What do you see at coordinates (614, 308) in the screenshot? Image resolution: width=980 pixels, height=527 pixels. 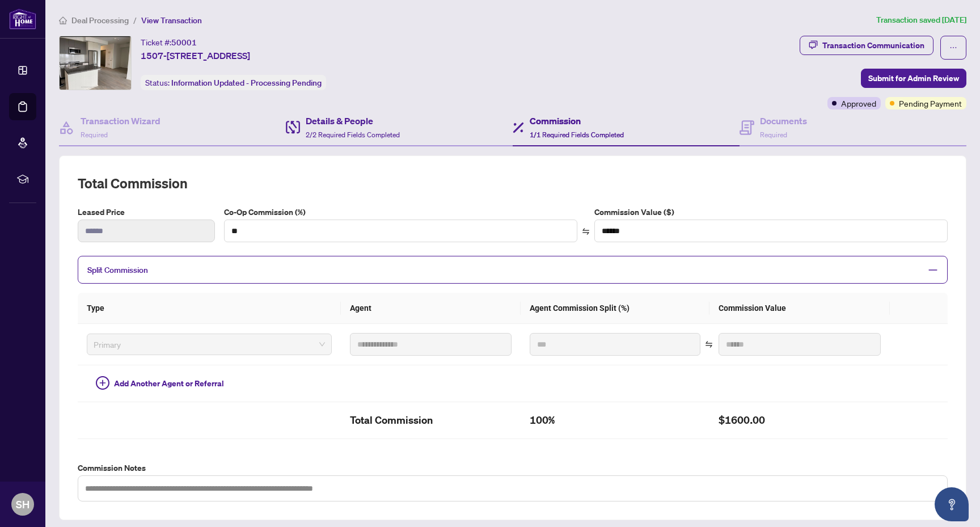 I see `th: Agent Commission Split (%)` at bounding box center [614, 308].